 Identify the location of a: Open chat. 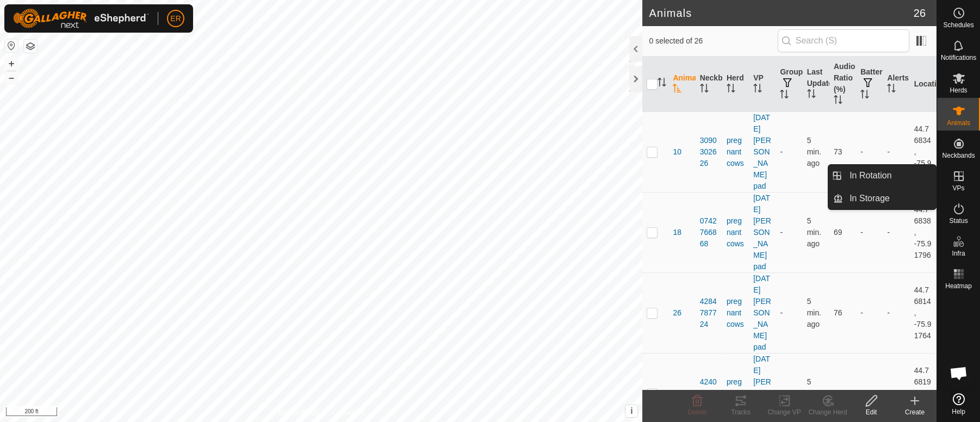
(959, 373).